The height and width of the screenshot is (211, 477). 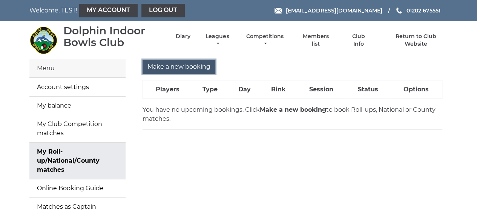 What do you see at coordinates (368, 90) in the screenshot?
I see `th: Status` at bounding box center [368, 90].